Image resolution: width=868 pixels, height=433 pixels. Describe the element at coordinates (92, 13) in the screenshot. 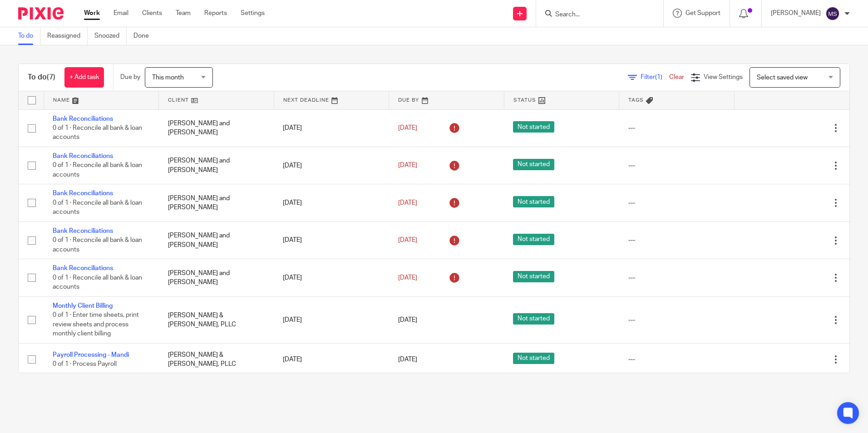

I see `a: Work` at that location.